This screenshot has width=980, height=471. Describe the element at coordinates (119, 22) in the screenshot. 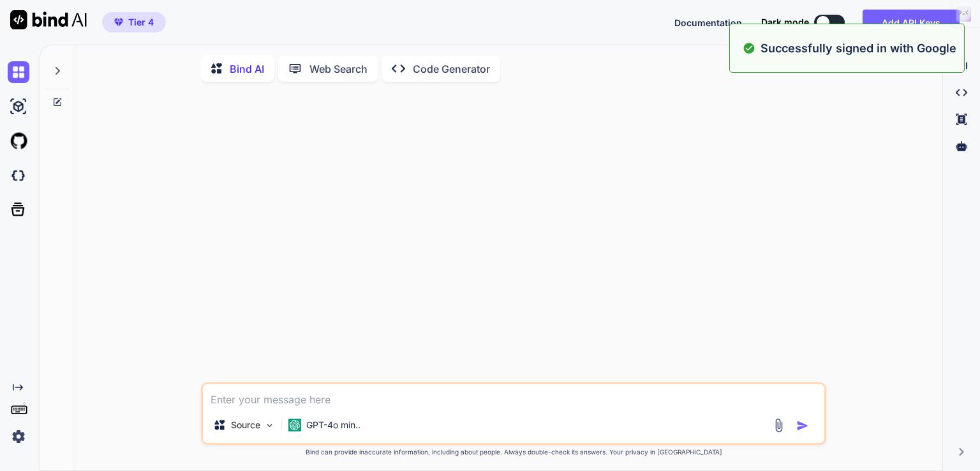

I see `img: premium` at that location.